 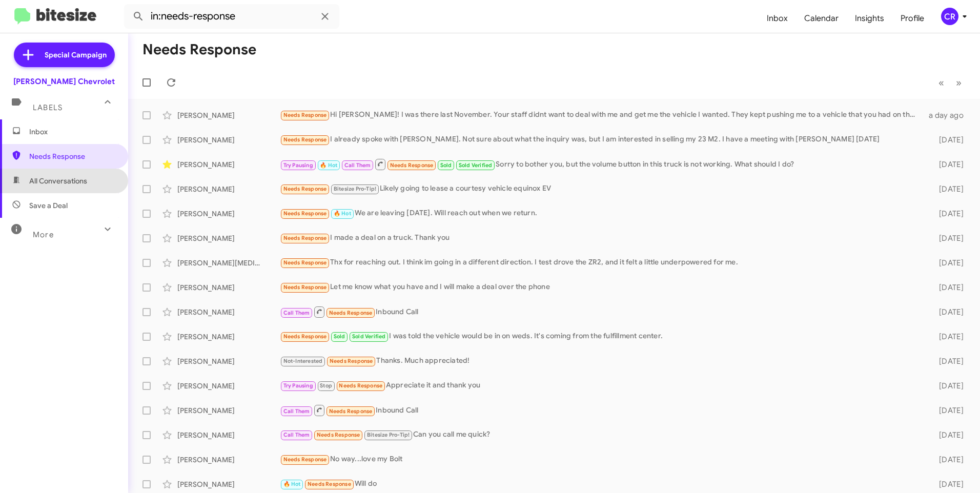 I want to click on h1: Needs Response, so click(x=200, y=49).